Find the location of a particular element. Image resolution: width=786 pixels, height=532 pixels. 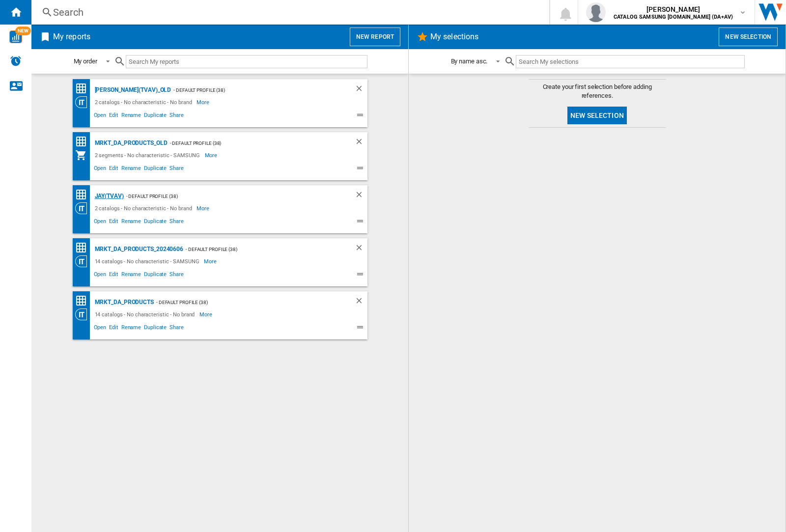

span: Create your first selection before adding references. is located at coordinates (597, 91).